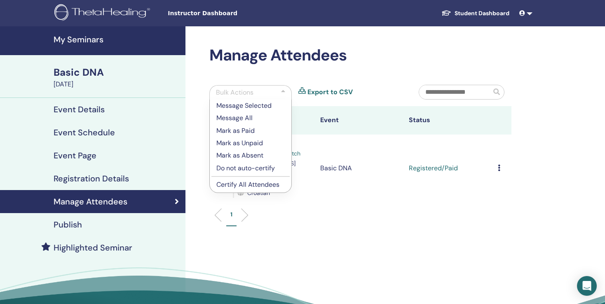 This screenshot has height=304, width=605. I want to click on td: Basic DNA, so click(360, 168).